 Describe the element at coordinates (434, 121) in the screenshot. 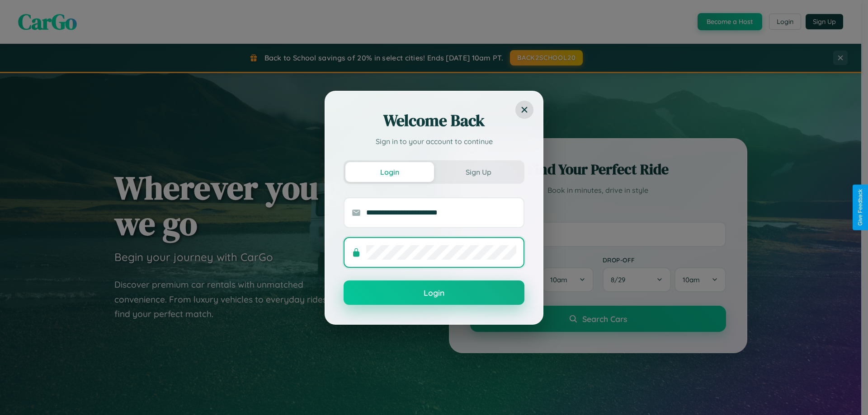

I see `h2: Welcome Back` at that location.